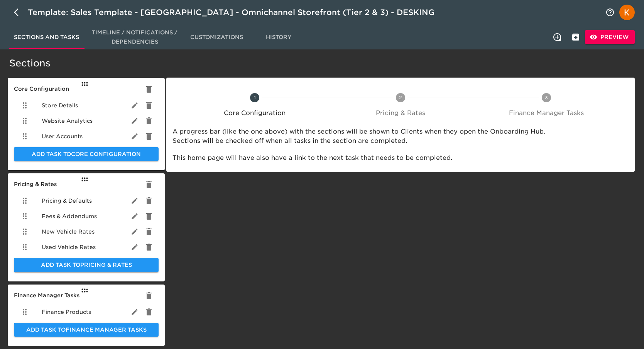 The image size is (644, 349). What do you see at coordinates (62, 136) in the screenshot?
I see `span: User Accounts` at bounding box center [62, 136].